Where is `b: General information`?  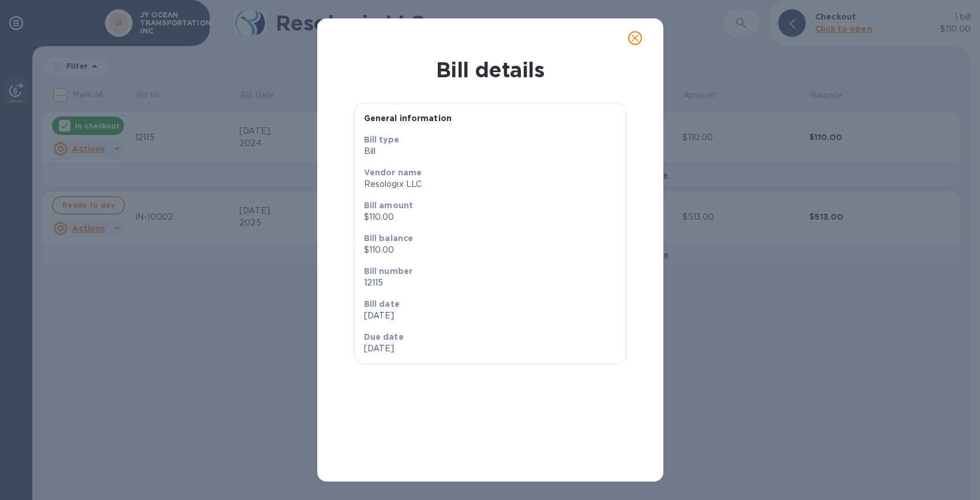
b: General information is located at coordinates (408, 118).